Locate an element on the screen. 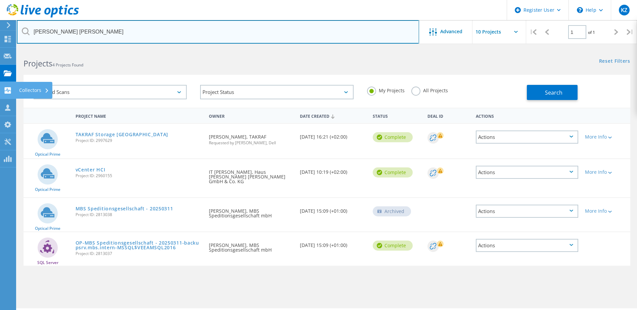 This screenshot has width=637, height=310. span: of 1 is located at coordinates (591, 32).